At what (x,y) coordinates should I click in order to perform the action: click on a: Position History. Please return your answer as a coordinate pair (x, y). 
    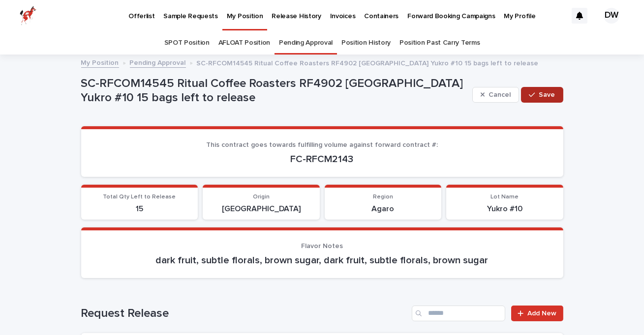
    Looking at the image, I should click on (366, 43).